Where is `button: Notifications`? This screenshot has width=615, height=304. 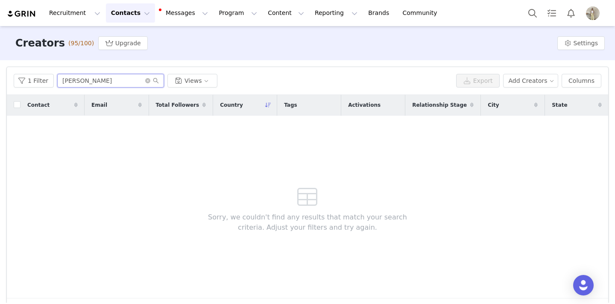 button: Notifications is located at coordinates (571, 13).